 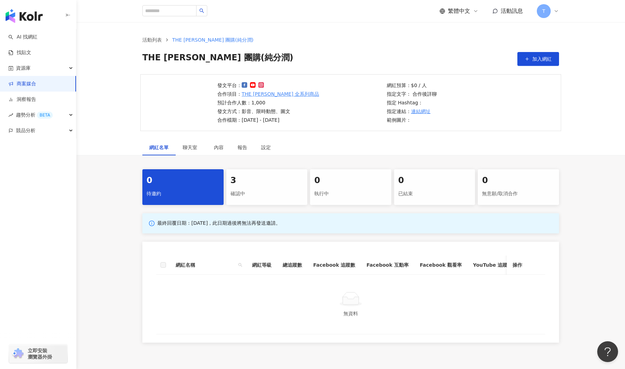 I want to click on span: 立即安裝 瀏覽器外掛, so click(x=40, y=354).